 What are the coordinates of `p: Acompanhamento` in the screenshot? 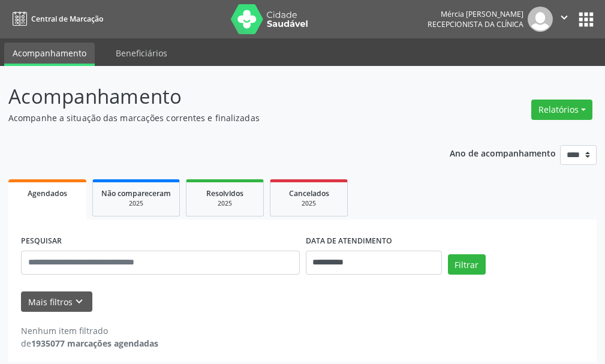 It's located at (214, 96).